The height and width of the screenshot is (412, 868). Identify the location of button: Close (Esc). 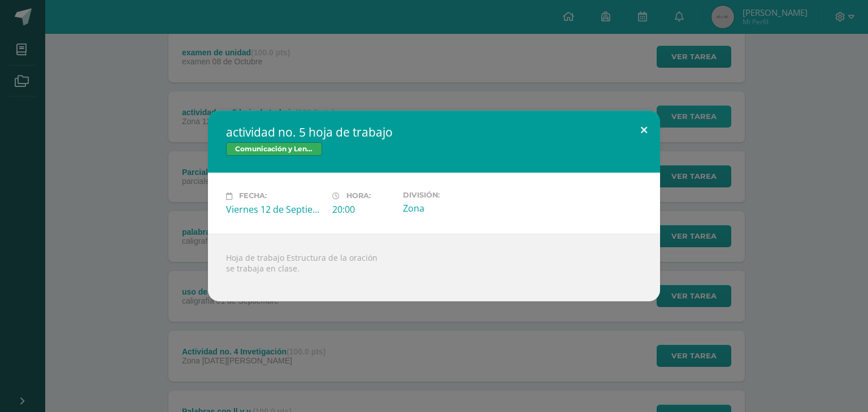
(644, 130).